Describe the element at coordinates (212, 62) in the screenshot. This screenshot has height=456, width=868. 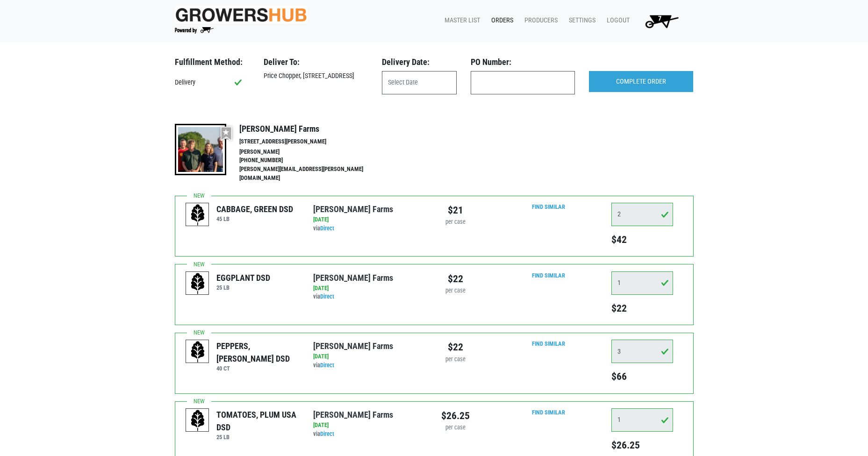
I see `h3: Fulfillment Method:` at that location.